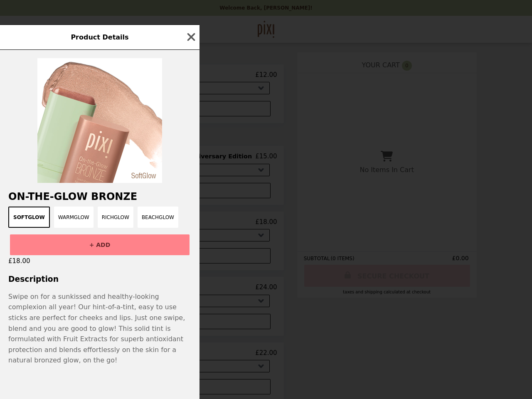  I want to click on button: WarmGlow, so click(73, 217).